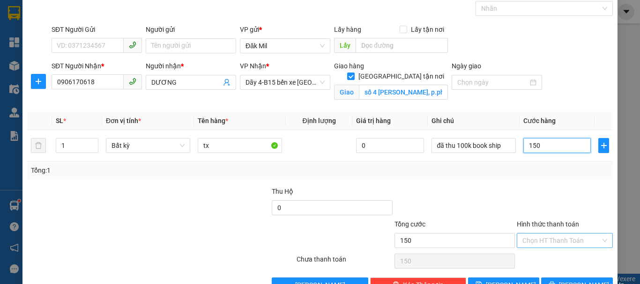 The height and width of the screenshot is (284, 640). I want to click on th: Ghi chú, so click(474, 121).